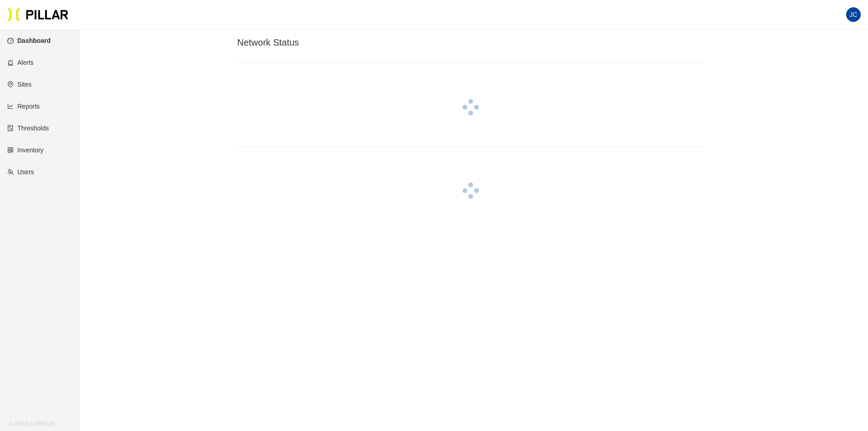 The height and width of the screenshot is (431, 868). What do you see at coordinates (38, 14) in the screenshot?
I see `img: Pillar Technologies` at bounding box center [38, 14].